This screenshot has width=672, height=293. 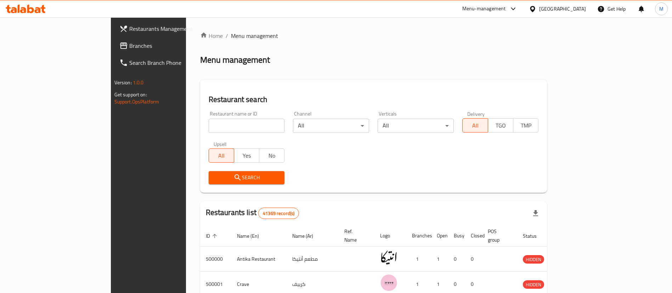 I want to click on span: Name (En), so click(x=253, y=236).